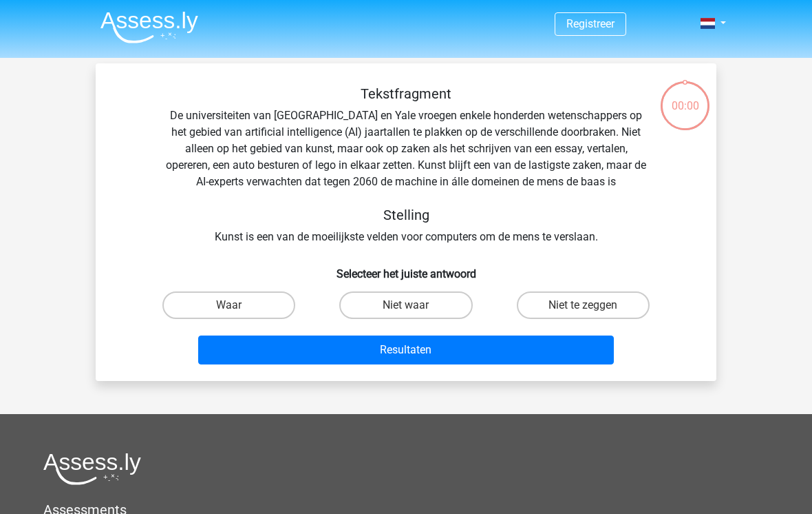 The height and width of the screenshot is (514, 812). I want to click on h5: Tekstfragment, so click(406, 94).